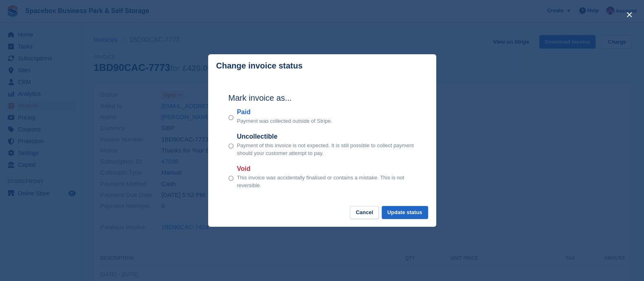 This screenshot has width=644, height=281. I want to click on button: Update status, so click(405, 212).